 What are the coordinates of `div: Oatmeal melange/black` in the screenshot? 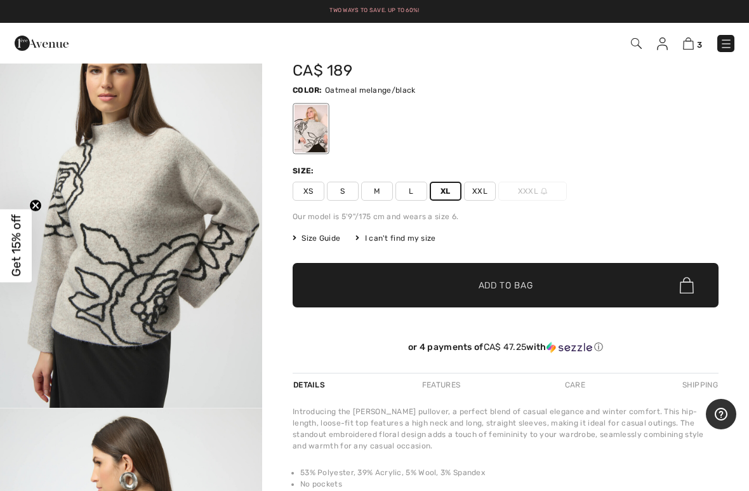 It's located at (311, 128).